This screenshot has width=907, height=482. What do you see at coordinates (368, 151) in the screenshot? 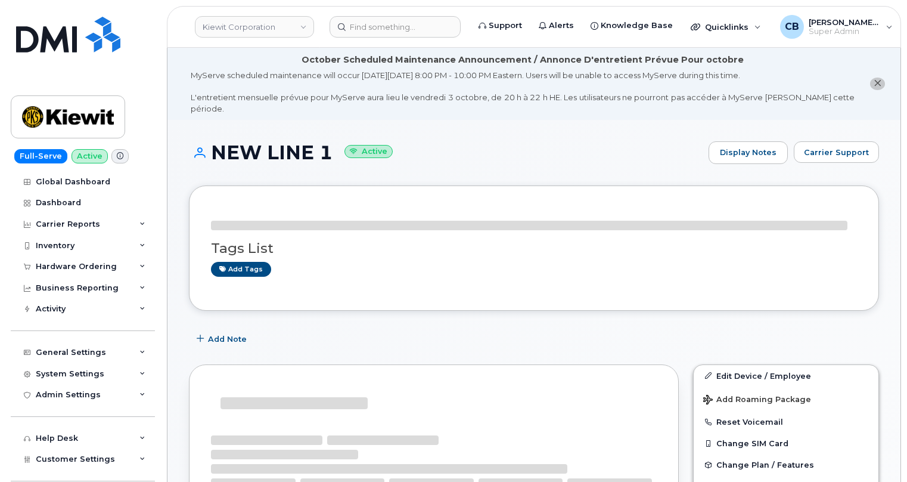
I see `small: Active` at bounding box center [368, 151].